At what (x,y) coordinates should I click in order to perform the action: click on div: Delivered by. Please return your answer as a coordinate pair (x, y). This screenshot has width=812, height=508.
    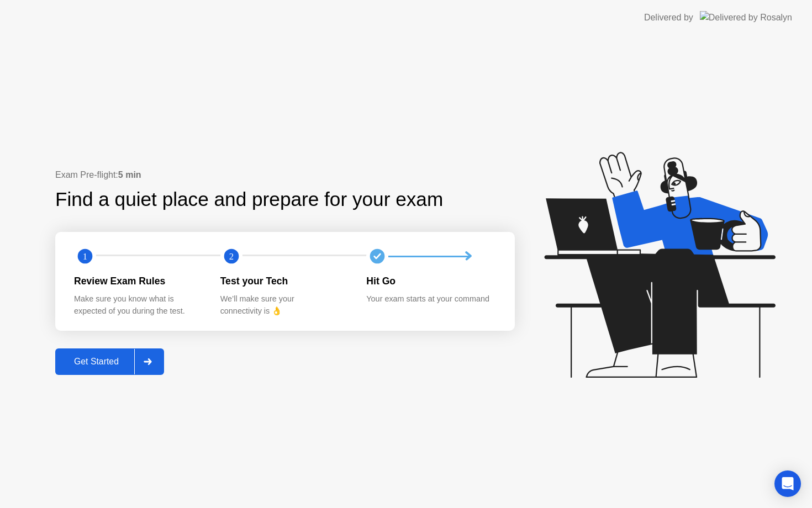
    Looking at the image, I should click on (669, 18).